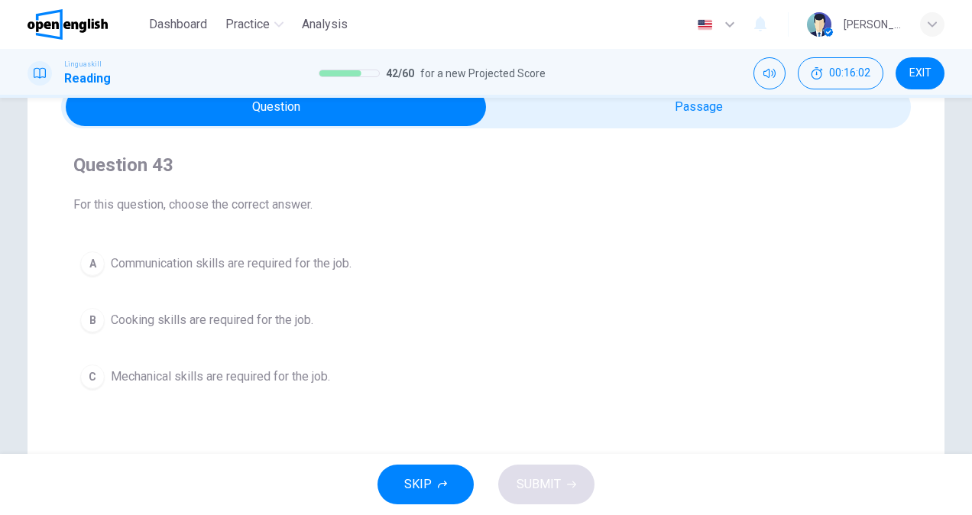 This screenshot has height=515, width=972. What do you see at coordinates (920, 73) in the screenshot?
I see `button: EXIT` at bounding box center [920, 73].